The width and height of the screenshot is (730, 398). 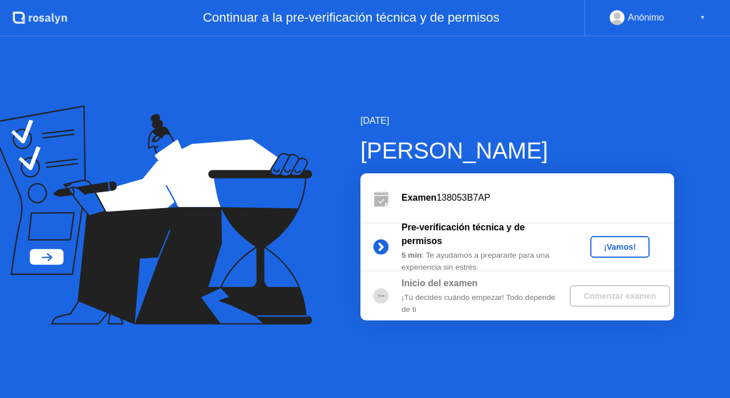 What do you see at coordinates (538, 198) in the screenshot?
I see `div: 138053B7AP` at bounding box center [538, 198].